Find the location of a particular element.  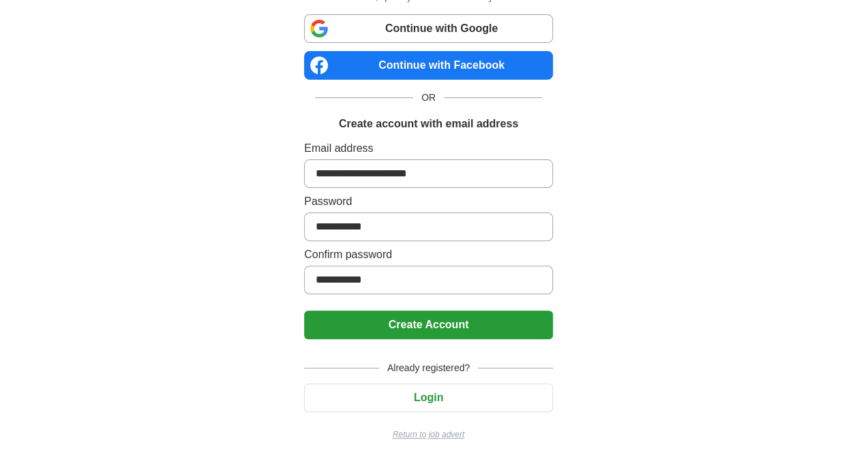

p: Return to job advert is located at coordinates (428, 435).